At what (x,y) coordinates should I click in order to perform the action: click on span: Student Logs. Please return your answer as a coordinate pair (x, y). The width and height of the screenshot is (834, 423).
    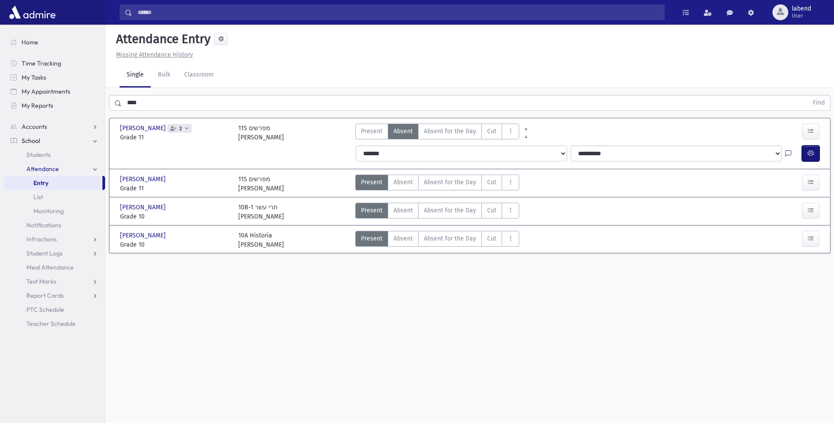
    Looking at the image, I should click on (44, 253).